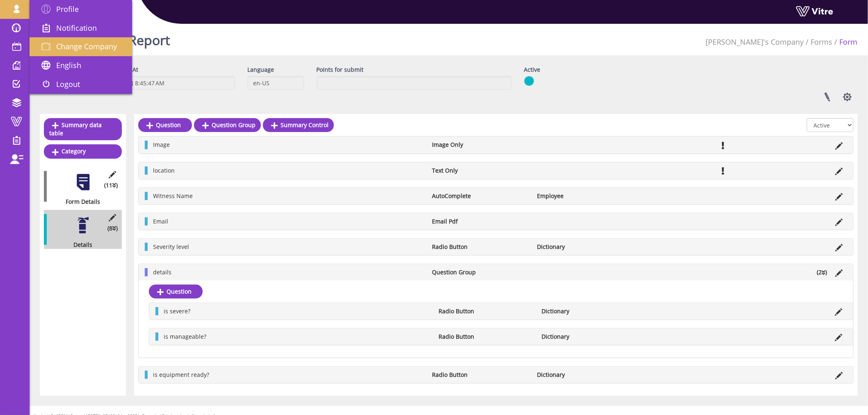 Image resolution: width=868 pixels, height=415 pixels. What do you see at coordinates (67, 9) in the screenshot?
I see `span: Profile` at bounding box center [67, 9].